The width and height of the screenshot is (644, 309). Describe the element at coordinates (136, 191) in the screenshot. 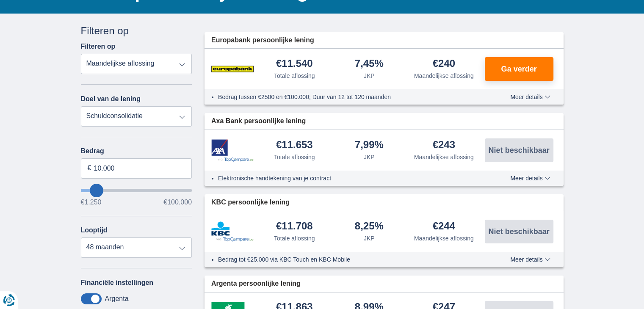

I see `input: wantToBorrow` at that location.